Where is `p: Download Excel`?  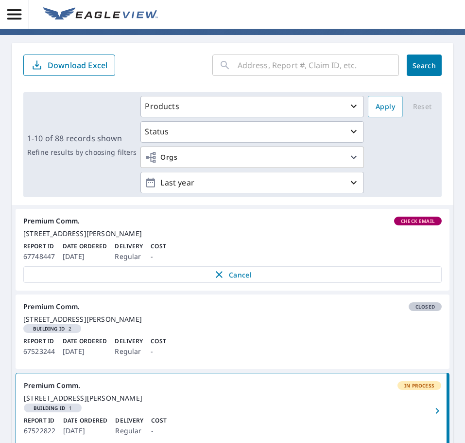
p: Download Excel is located at coordinates (77, 65).